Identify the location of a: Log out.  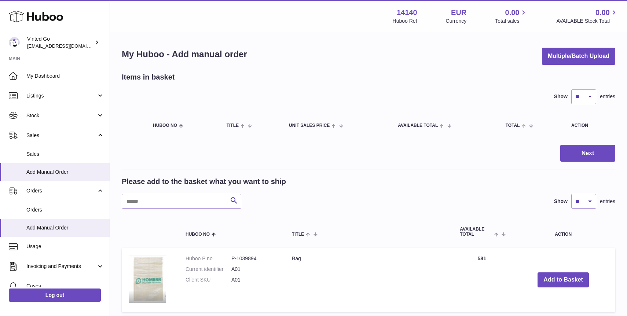
(55, 295).